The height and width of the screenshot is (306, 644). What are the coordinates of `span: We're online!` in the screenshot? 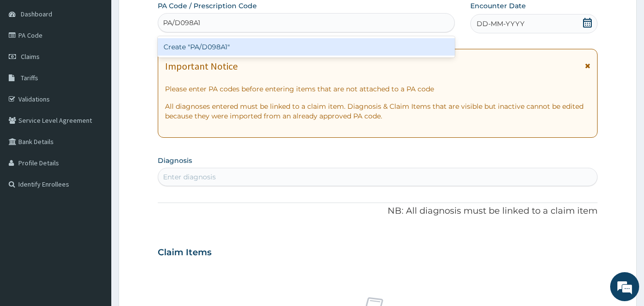 It's located at (95, 140).